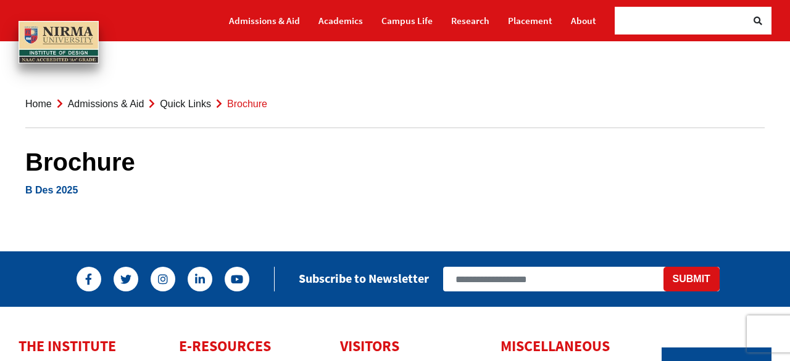  What do you see at coordinates (395, 162) in the screenshot?
I see `h1: Brochure` at bounding box center [395, 162].